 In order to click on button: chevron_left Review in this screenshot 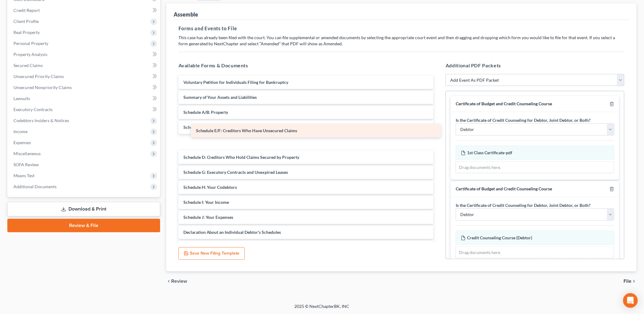, I will do `click(179, 281)`.